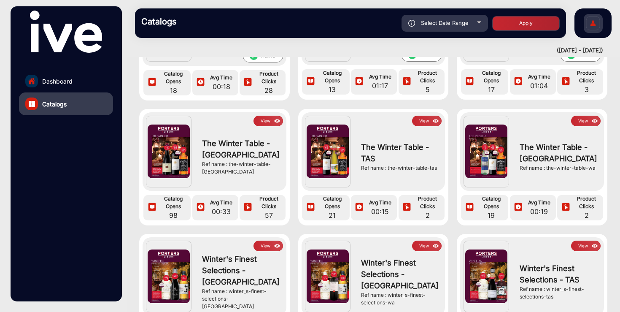  What do you see at coordinates (380, 86) in the screenshot?
I see `span: 01:17` at bounding box center [380, 86].